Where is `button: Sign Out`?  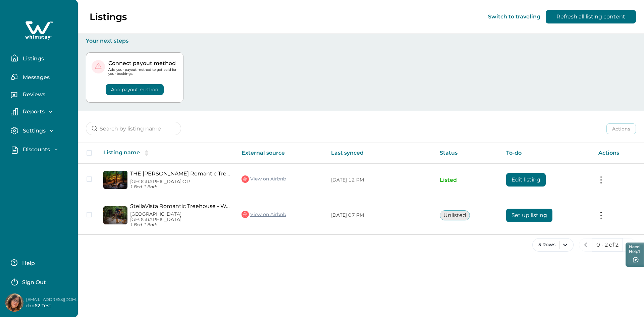 button: Sign Out is located at coordinates (40, 281).